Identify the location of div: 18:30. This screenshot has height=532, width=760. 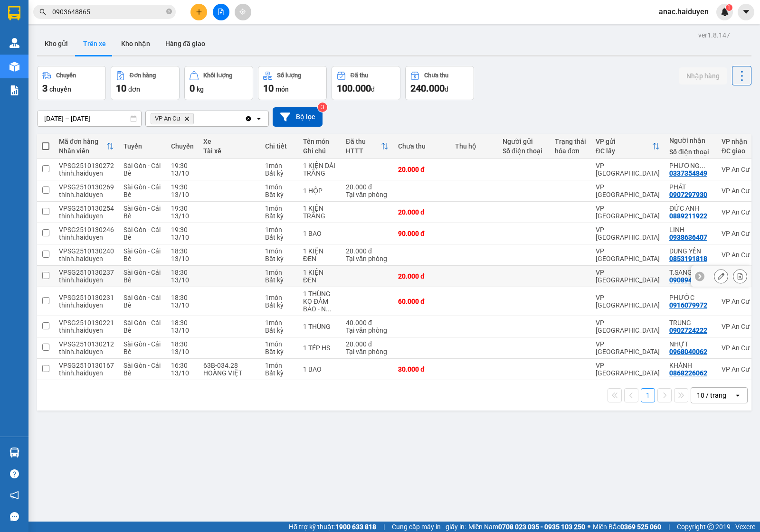
(182, 251).